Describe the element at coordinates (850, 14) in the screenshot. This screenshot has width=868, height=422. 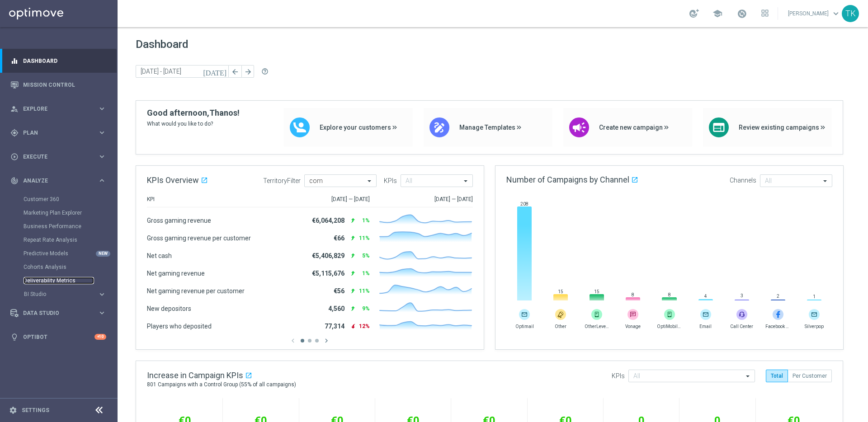
I see `div: TK` at that location.